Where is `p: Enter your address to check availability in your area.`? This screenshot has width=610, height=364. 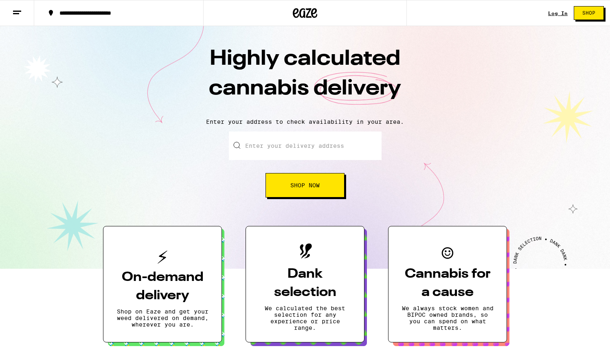
p: Enter your address to check availability in your area. is located at coordinates (305, 122).